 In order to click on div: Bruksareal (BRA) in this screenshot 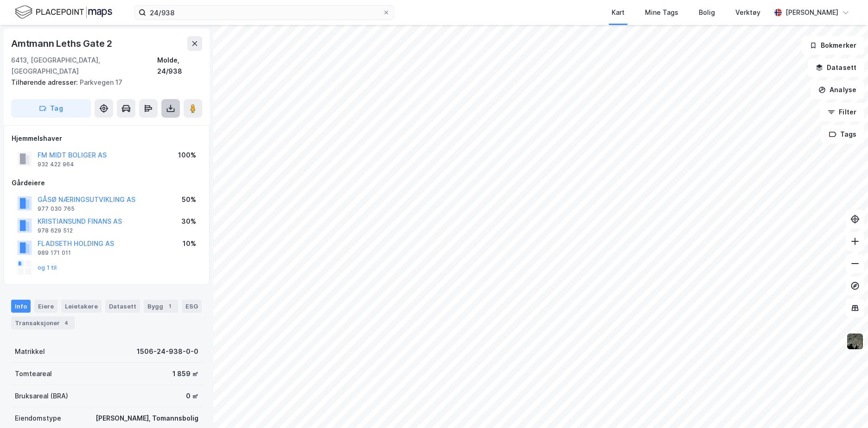, I will do `click(41, 396)`.